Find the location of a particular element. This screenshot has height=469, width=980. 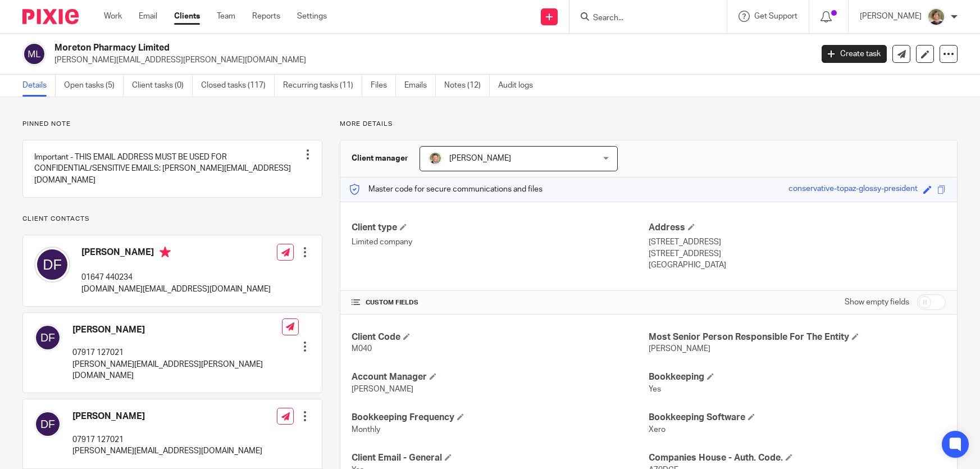

h4: Bookkeeping Frequency is located at coordinates (500, 418).